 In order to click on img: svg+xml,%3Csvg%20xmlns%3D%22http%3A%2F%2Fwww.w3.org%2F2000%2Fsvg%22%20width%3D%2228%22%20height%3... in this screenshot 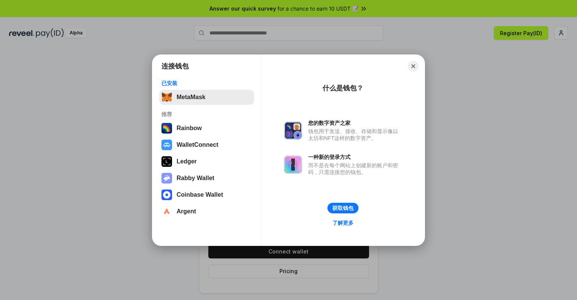, I will do `click(167, 161)`.